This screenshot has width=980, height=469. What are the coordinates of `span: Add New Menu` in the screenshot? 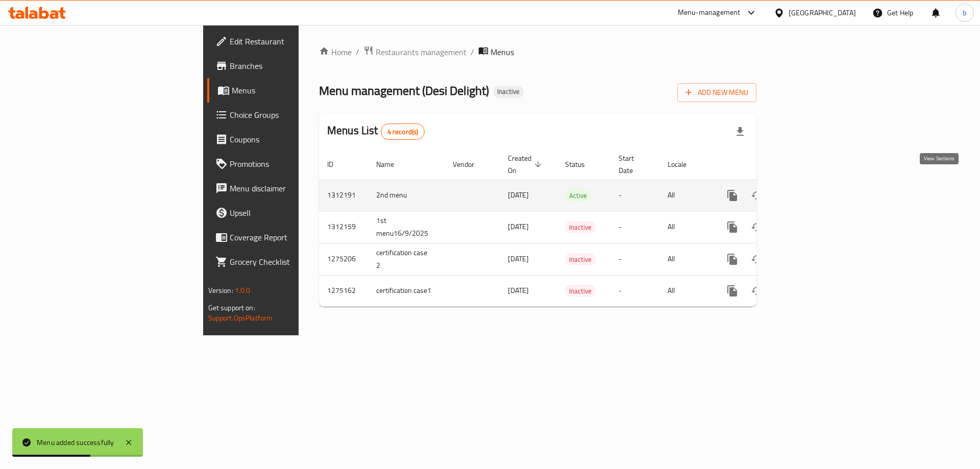 It's located at (716, 92).